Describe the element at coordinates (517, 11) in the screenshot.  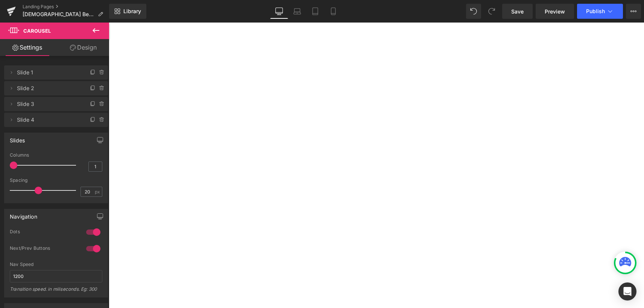
I see `span: Save` at that location.